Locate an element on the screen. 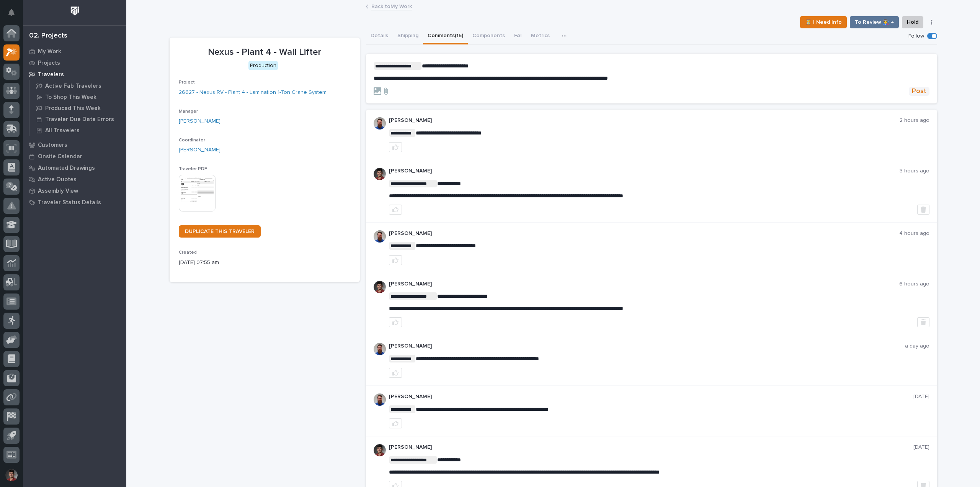  p: Produced This Week is located at coordinates (72, 108).